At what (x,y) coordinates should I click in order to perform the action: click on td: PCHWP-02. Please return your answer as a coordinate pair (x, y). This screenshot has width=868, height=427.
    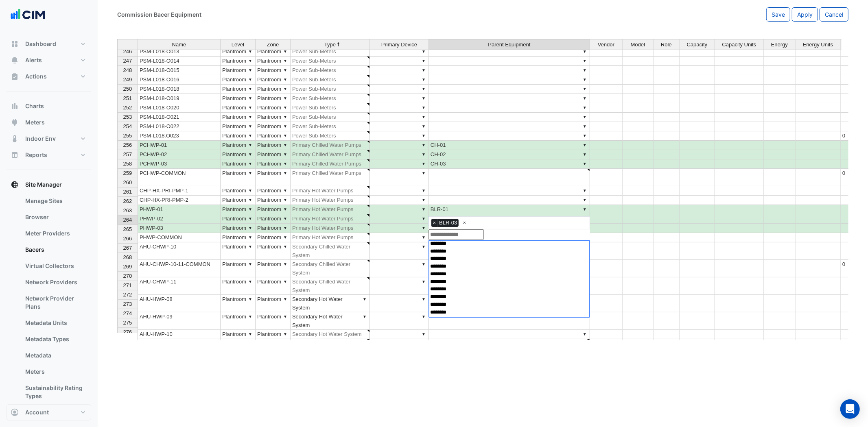
    Looking at the image, I should click on (179, 155).